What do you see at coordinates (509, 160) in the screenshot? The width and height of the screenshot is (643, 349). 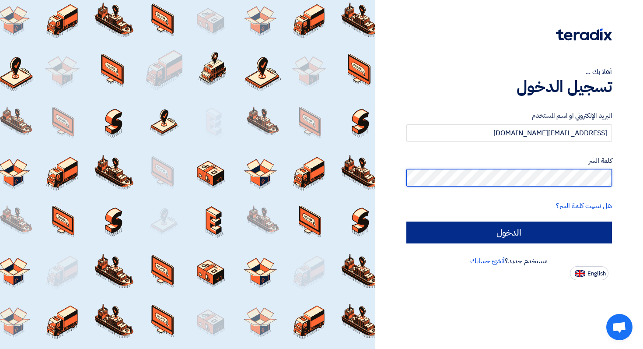 I see `label: كلمة السر` at bounding box center [509, 160].